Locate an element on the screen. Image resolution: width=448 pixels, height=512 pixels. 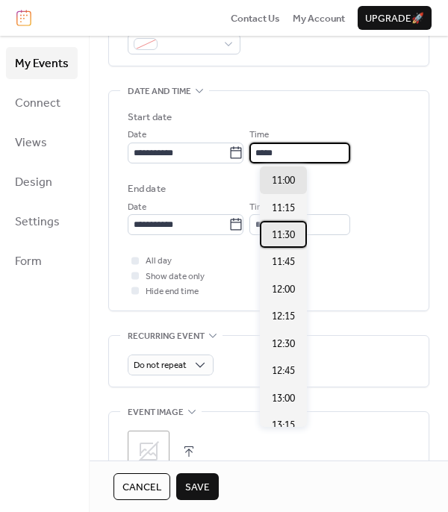
a: Contact Us is located at coordinates (255, 18).